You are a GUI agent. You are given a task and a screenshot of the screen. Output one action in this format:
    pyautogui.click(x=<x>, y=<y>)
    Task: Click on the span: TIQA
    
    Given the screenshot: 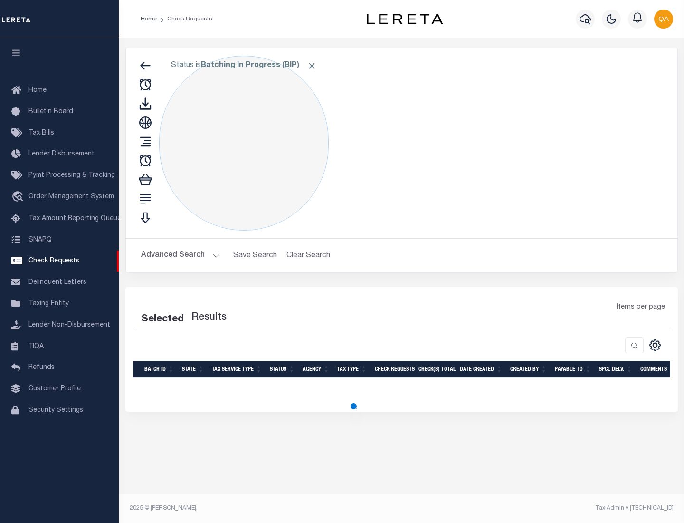 What is the action you would take?
    pyautogui.click(x=36, y=346)
    